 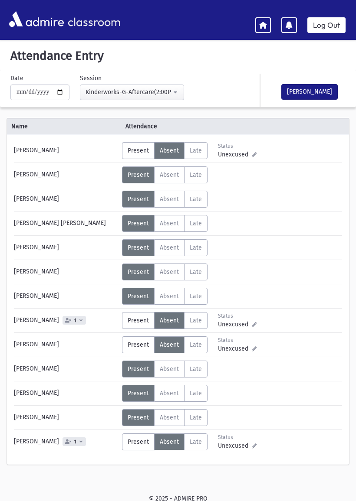 What do you see at coordinates (36, 19) in the screenshot?
I see `img: AdmirePro` at bounding box center [36, 19].